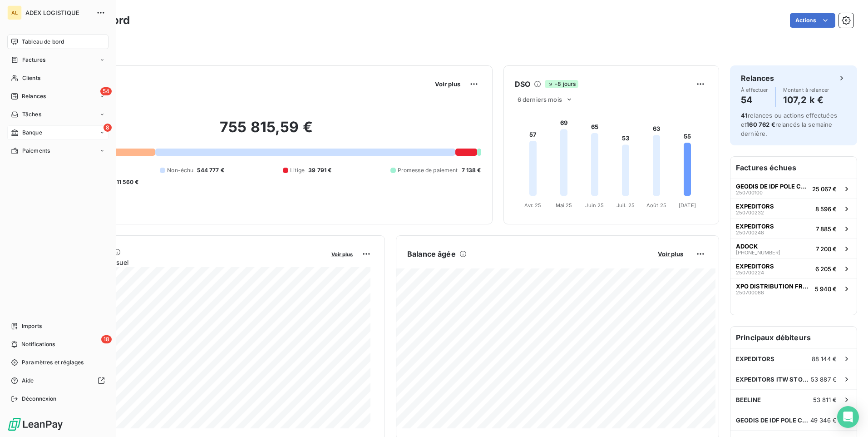 This screenshot has width=868, height=437. I want to click on span: 7 200 €, so click(827, 249).